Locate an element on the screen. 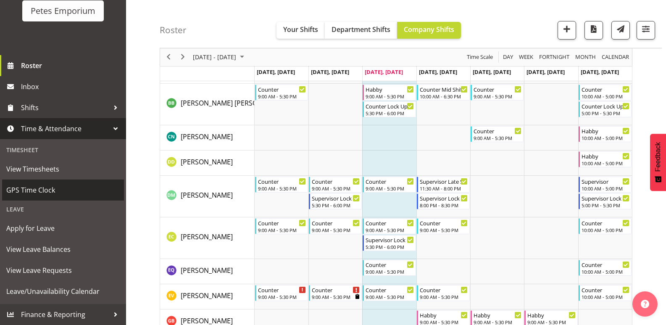 This screenshot has width=666, height=325. div: 11:30 AM - 8:00 PM is located at coordinates (444, 188).